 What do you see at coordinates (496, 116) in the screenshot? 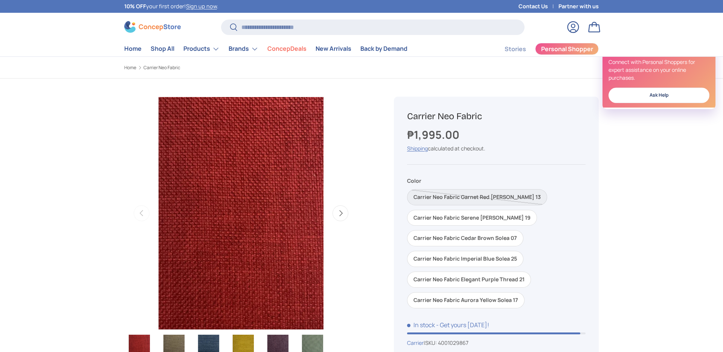
I see `h1: Carrier Neo Fabric` at bounding box center [496, 116].